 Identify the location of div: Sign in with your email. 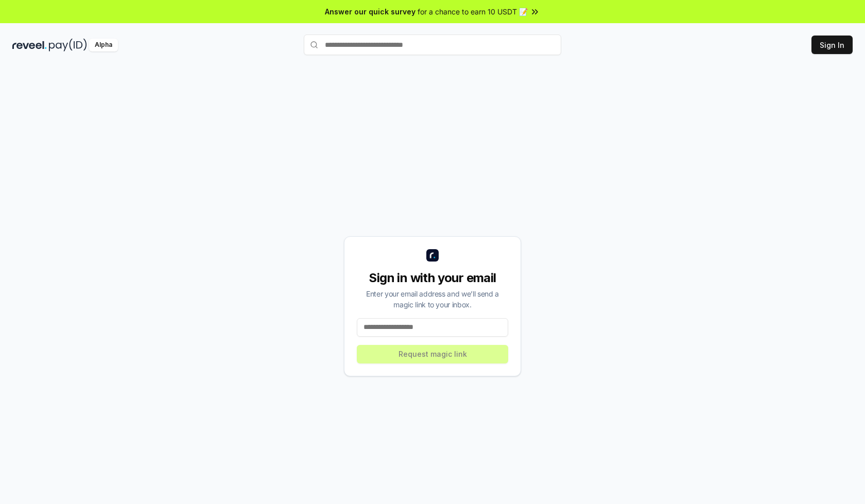
(433, 278).